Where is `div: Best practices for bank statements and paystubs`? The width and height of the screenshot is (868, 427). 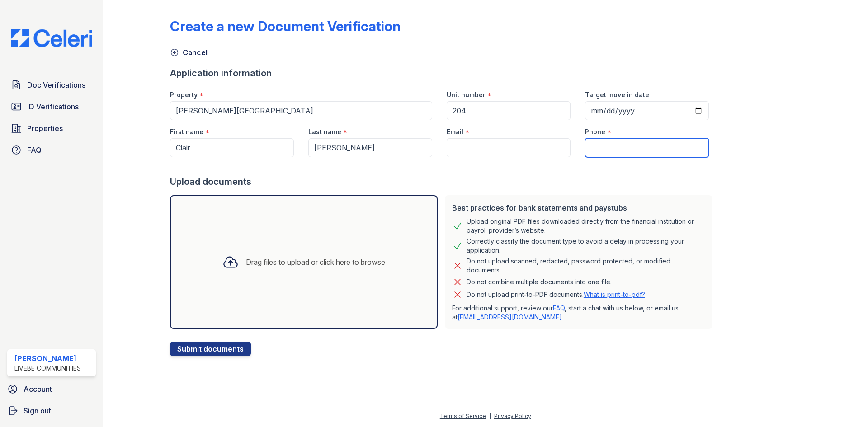
div: Best practices for bank statements and paystubs is located at coordinates (579, 208).